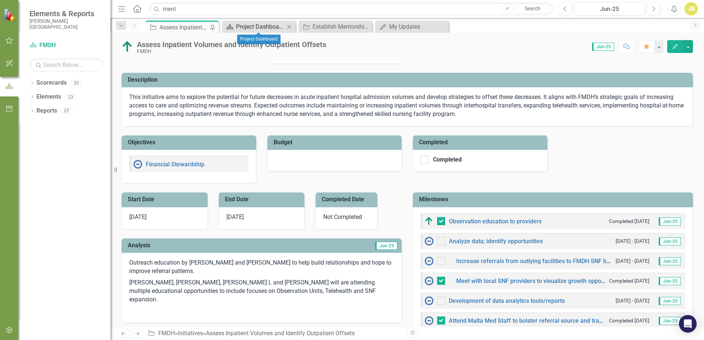 Image resolution: width=704 pixels, height=340 pixels. Describe the element at coordinates (691, 9) in the screenshot. I see `button: JB` at that location.